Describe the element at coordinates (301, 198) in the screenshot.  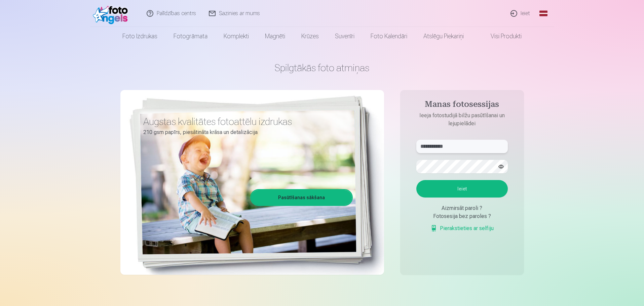
I see `a: Pasūtīšanas sākšana` at that location.